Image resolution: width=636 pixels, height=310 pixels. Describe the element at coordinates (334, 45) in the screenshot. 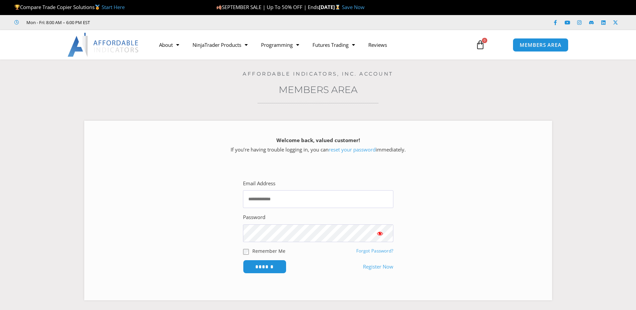

I see `a: Futures Trading` at that location.